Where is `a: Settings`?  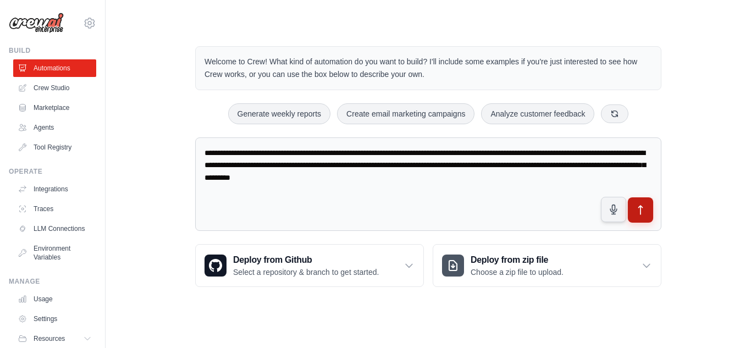 a: Settings is located at coordinates (54, 319).